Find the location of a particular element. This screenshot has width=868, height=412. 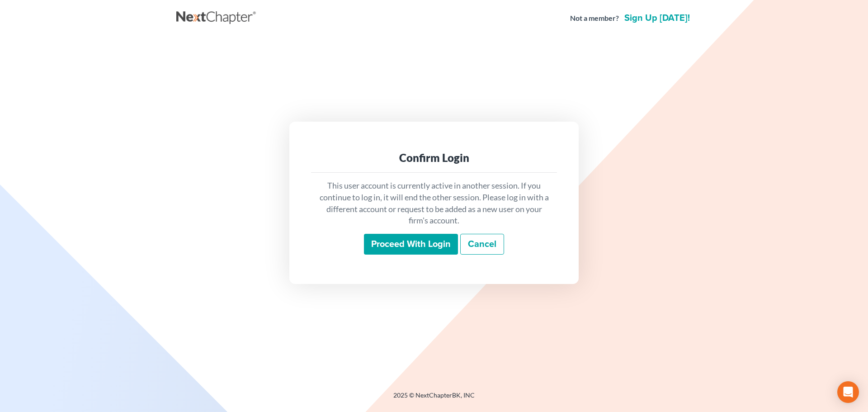

div: Confirm Login is located at coordinates (434, 158).